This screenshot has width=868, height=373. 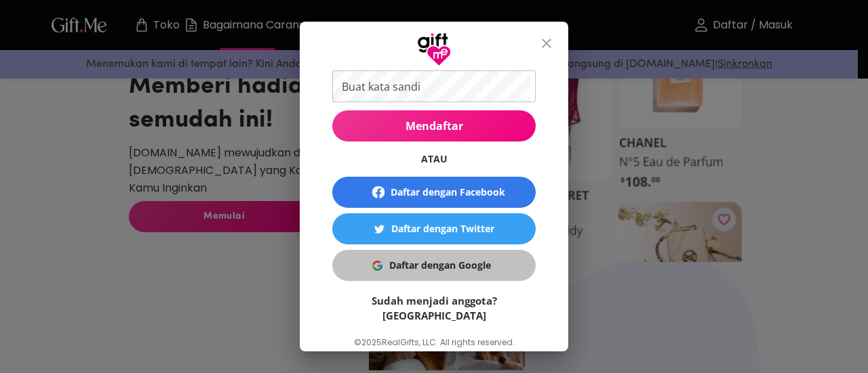 I want to click on button: menutup, so click(x=546, y=43).